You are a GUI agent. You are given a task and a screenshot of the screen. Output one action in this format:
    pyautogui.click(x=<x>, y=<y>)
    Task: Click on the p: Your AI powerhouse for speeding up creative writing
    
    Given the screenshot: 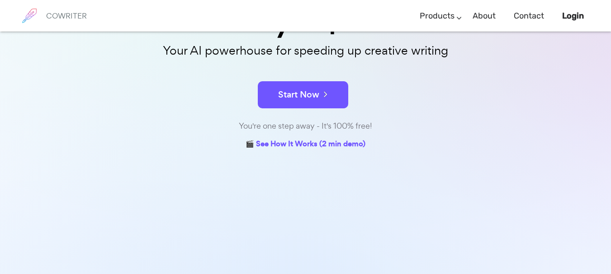 What is the action you would take?
    pyautogui.click(x=306, y=51)
    